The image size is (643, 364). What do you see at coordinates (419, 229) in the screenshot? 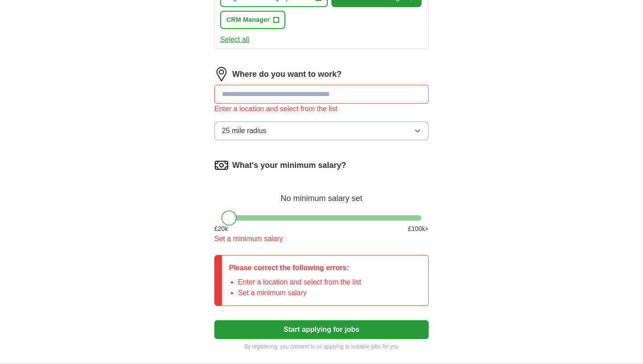
I see `span: £ 100 k+` at bounding box center [419, 229].